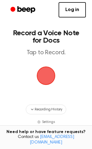 The height and width of the screenshot is (149, 92). I want to click on h1: Record a Voice Note for Docs, so click(46, 37).